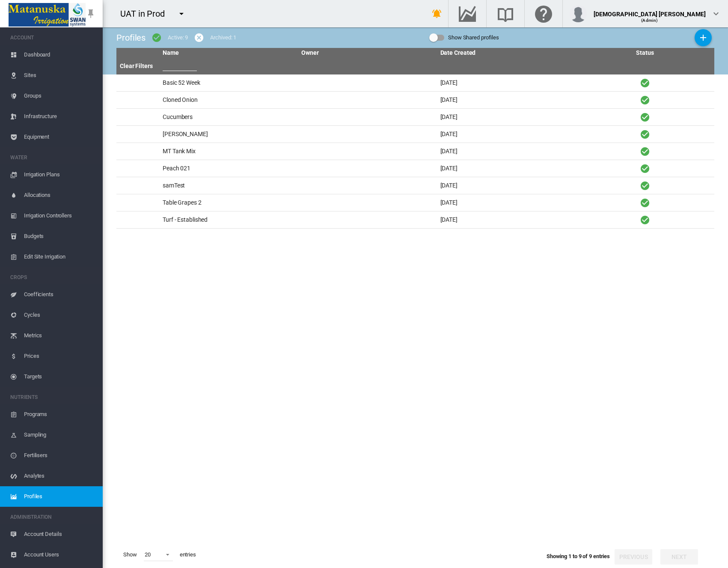 The height and width of the screenshot is (568, 728). Describe the element at coordinates (229, 219) in the screenshot. I see `td: Turf - Established` at that location.